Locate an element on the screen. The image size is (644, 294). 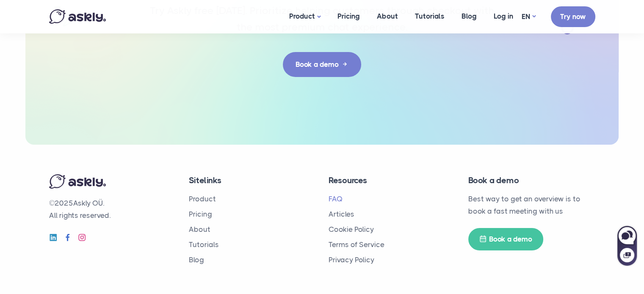
h4: Sitelinks is located at coordinates (252, 180).